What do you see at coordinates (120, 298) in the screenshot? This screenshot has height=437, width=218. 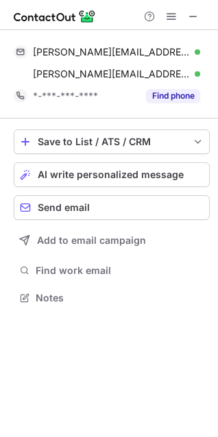 I see `span: Notes` at bounding box center [120, 298].